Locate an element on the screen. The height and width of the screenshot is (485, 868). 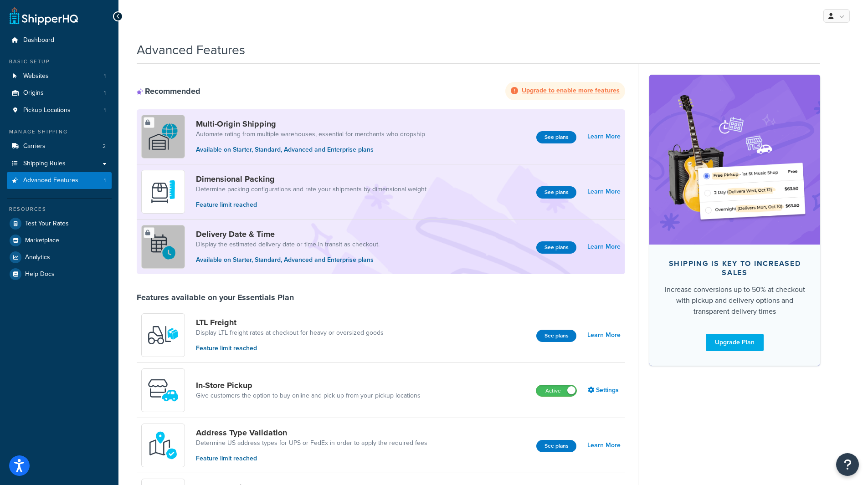
img: wfgcfpwTIucLEAAAAASUVORK5CYII= is located at coordinates (163, 390).